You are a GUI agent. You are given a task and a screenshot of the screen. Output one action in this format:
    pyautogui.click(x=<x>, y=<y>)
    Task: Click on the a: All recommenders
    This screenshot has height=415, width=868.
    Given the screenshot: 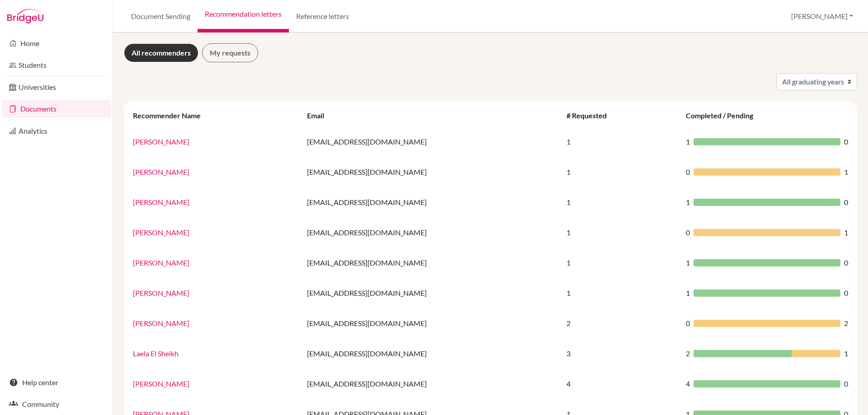 What is the action you would take?
    pyautogui.click(x=161, y=53)
    